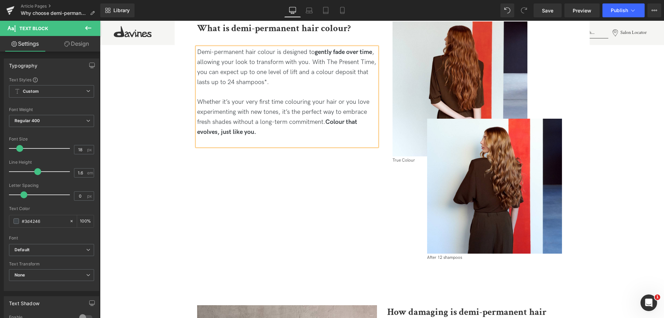  I want to click on input: Color, so click(44, 221).